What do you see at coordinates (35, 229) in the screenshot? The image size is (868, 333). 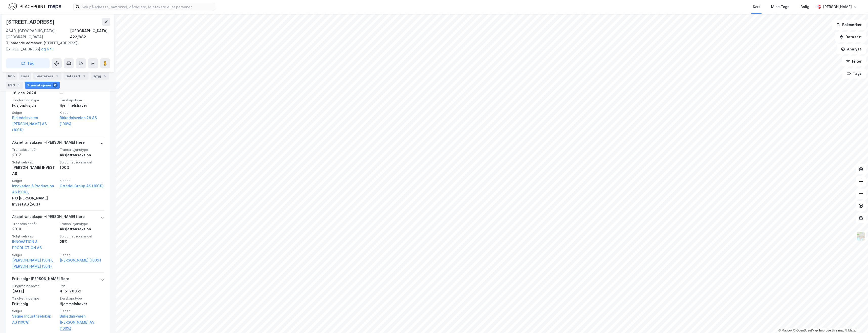 I see `div: 2010` at bounding box center [35, 229].